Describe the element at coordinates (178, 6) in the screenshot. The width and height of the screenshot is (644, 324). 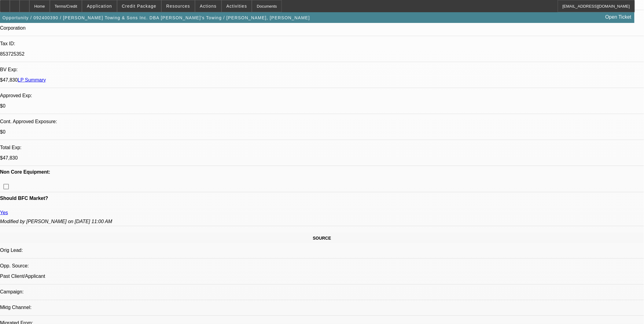
I see `button: Resources` at that location.